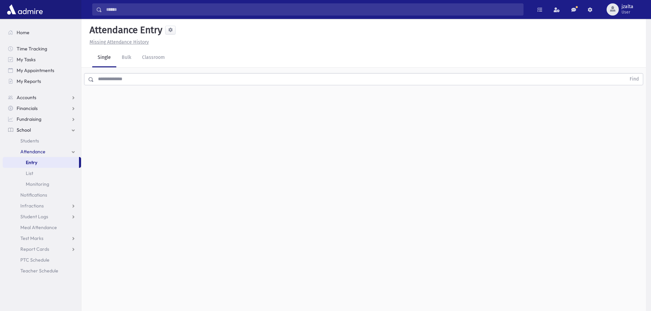 This screenshot has width=651, height=311. Describe the element at coordinates (42, 228) in the screenshot. I see `a: Meal Attendance` at that location.